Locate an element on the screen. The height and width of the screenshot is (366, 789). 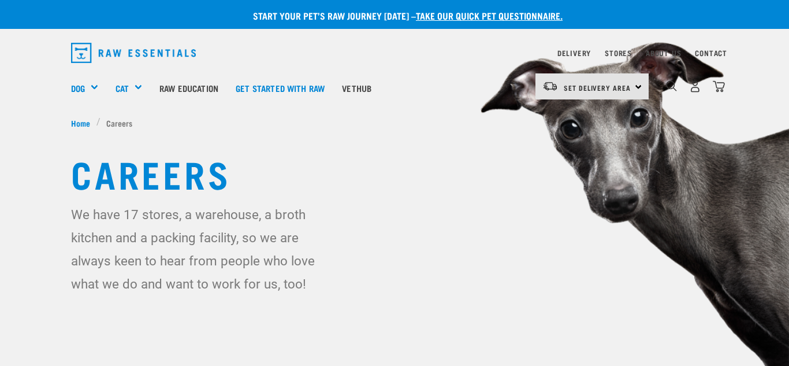
span: Set Delivery Area is located at coordinates (597, 87).